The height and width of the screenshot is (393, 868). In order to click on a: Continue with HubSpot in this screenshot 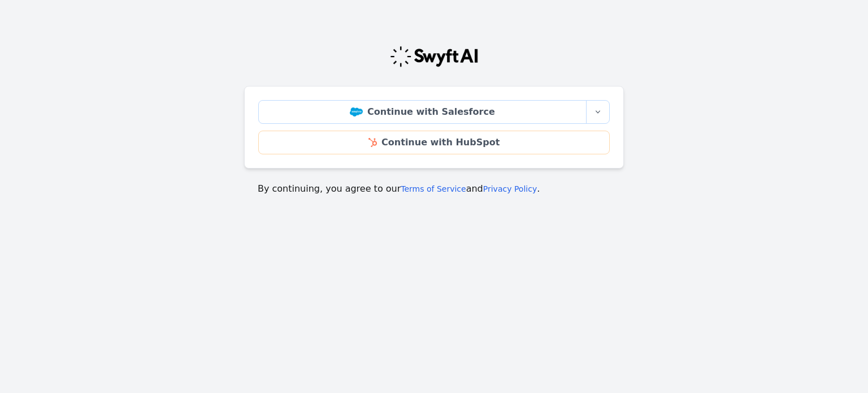, I will do `click(434, 142)`.